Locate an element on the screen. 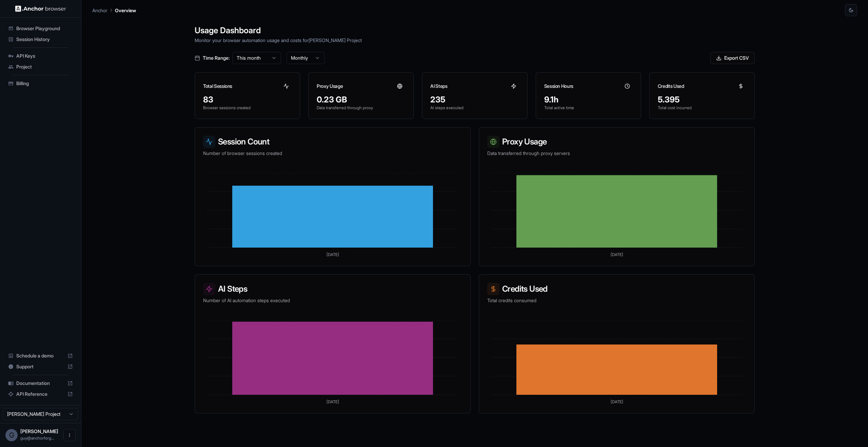 The height and width of the screenshot is (447, 868). span: API Keys is located at coordinates (45, 56).